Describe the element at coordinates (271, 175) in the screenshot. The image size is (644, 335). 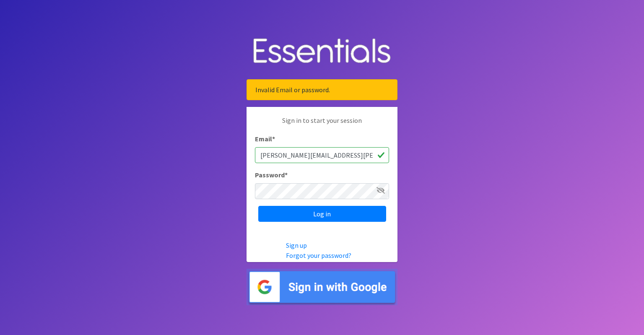
I see `label: Password` at that location.